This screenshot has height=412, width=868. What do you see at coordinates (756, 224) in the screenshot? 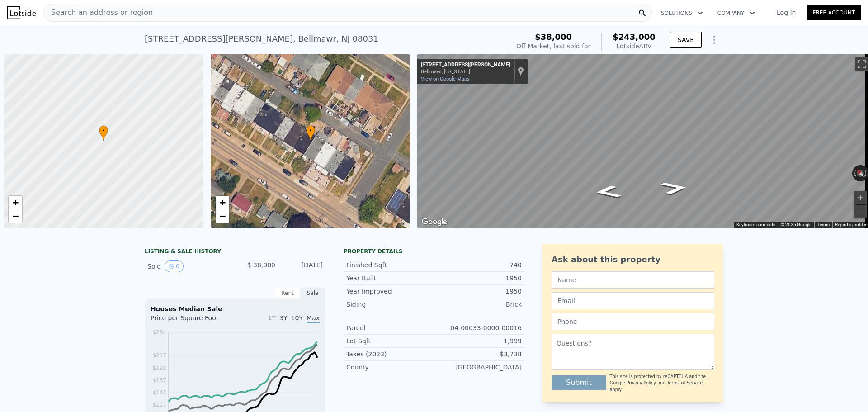
I see `button: Keyboard shortcuts` at bounding box center [756, 224].